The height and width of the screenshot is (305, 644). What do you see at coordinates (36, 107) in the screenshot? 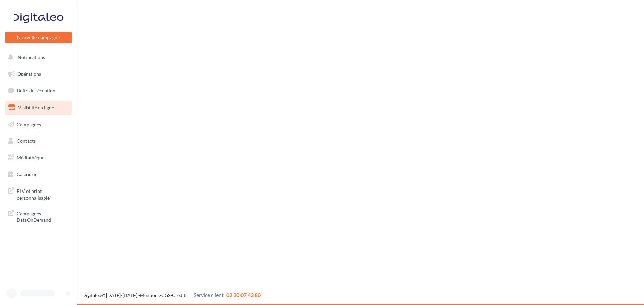
I see `span: Visibilité en ligne` at bounding box center [36, 107].